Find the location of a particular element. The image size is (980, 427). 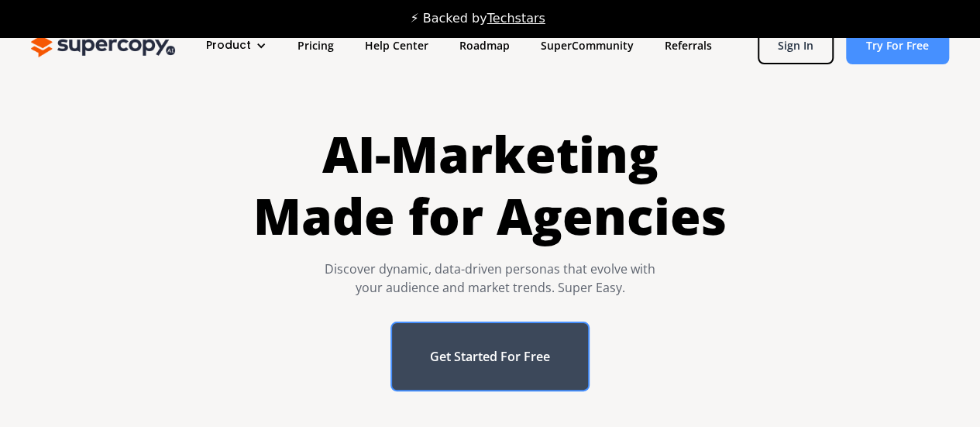

a: SuperCommunity is located at coordinates (587, 45).